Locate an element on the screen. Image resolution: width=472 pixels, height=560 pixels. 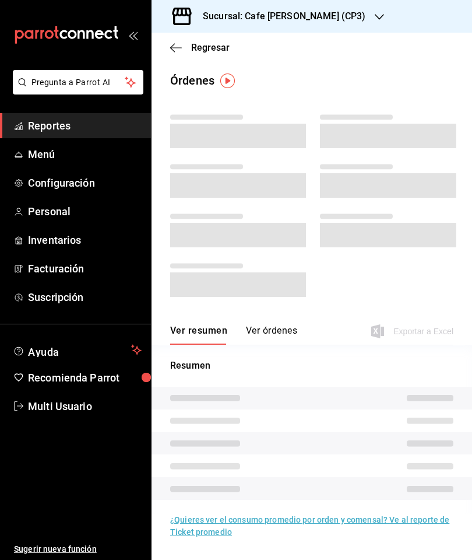
span: Regresar is located at coordinates (211, 47).